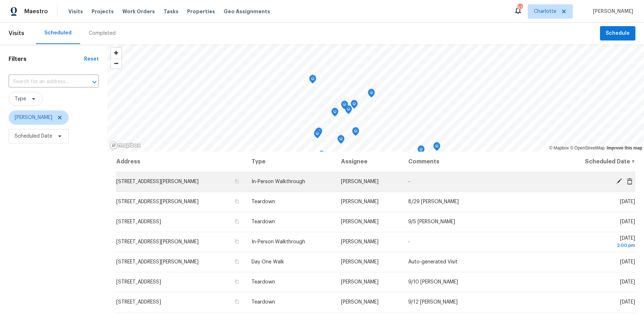 The image size is (644, 315). What do you see at coordinates (545, 12) in the screenshot?
I see `span: Charlotte` at bounding box center [545, 12].